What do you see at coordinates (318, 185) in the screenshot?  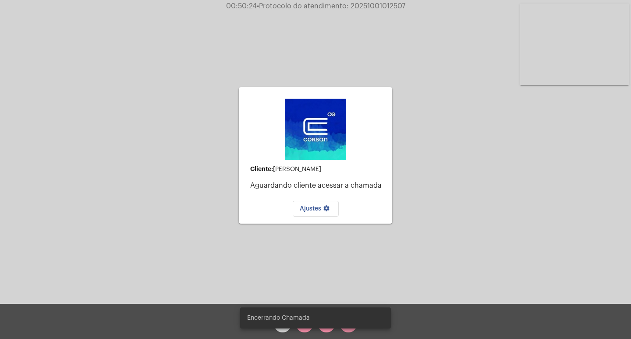 I see `p: Aguardando cliente acessar a chamada` at bounding box center [318, 185].